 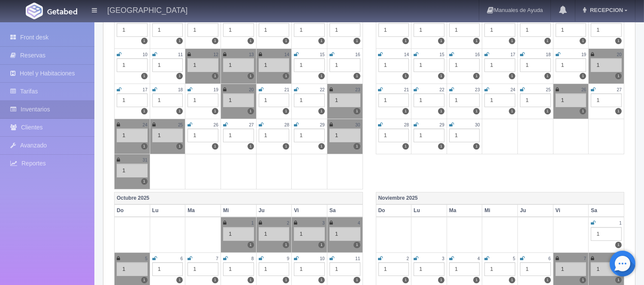 What do you see at coordinates (252, 223) in the screenshot?
I see `small: 1` at bounding box center [252, 223].